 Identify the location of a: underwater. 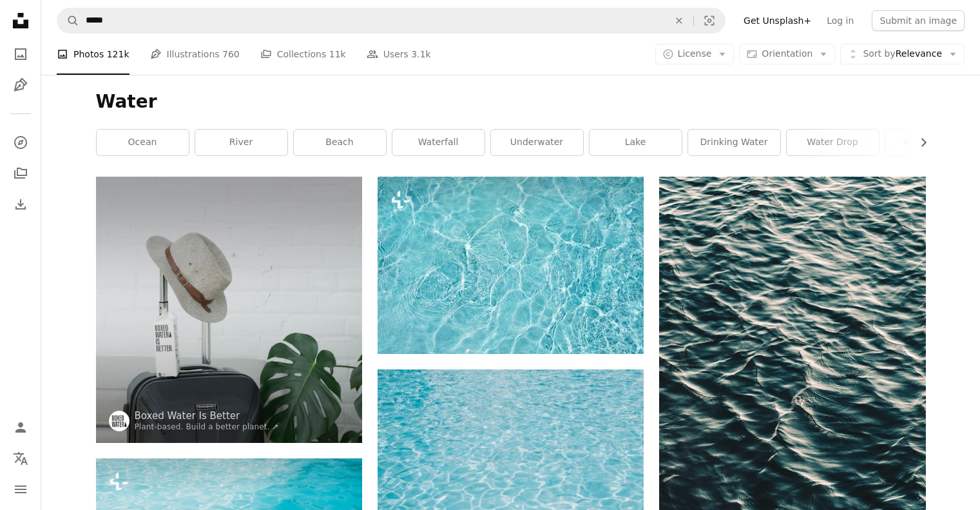
(537, 142).